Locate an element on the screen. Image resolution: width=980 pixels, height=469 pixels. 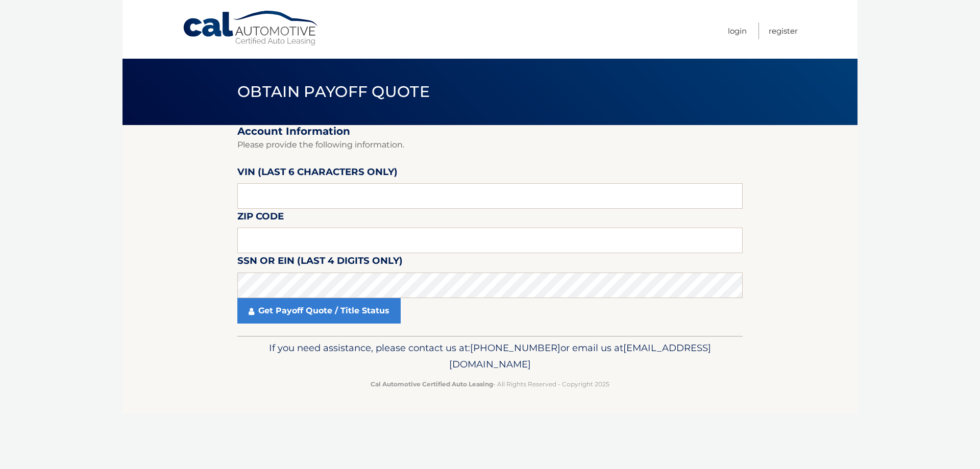
span: Obtain Payoff Quote is located at coordinates (333, 91).